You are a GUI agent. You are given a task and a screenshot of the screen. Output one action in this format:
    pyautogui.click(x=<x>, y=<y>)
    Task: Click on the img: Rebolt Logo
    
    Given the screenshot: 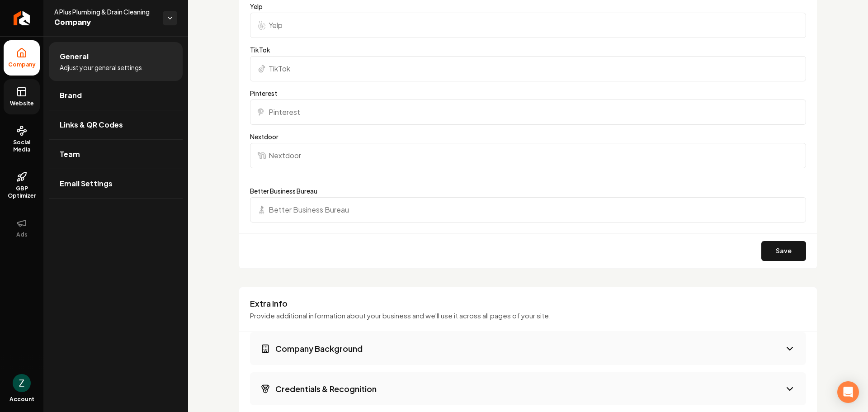 What is the action you would take?
    pyautogui.click(x=21, y=18)
    